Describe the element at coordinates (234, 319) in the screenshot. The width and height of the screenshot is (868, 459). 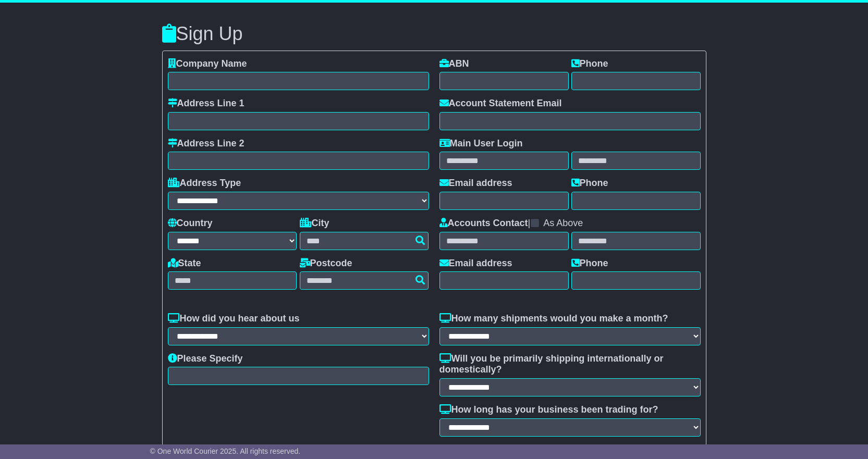
I see `label: How did you hear about us` at that location.